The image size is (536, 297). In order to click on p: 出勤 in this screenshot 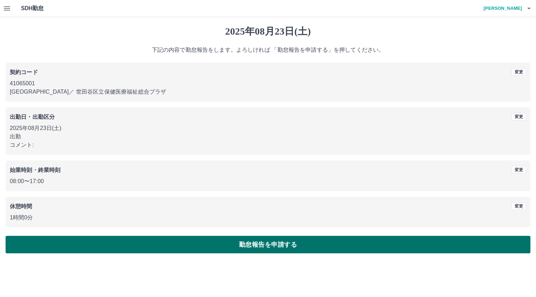, I will do `click(268, 136)`.